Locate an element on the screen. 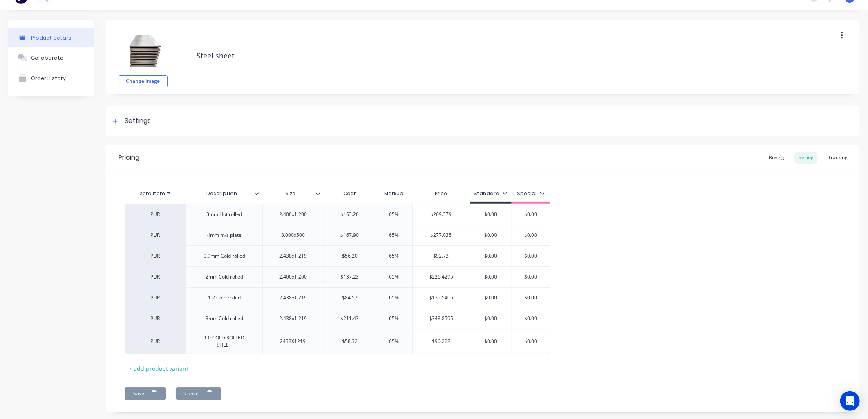 The width and height of the screenshot is (868, 419). div: PUR3mm Cold rolled2.438x1.219$211.4365%$348.8595$0.00$0.00 is located at coordinates (338, 318).